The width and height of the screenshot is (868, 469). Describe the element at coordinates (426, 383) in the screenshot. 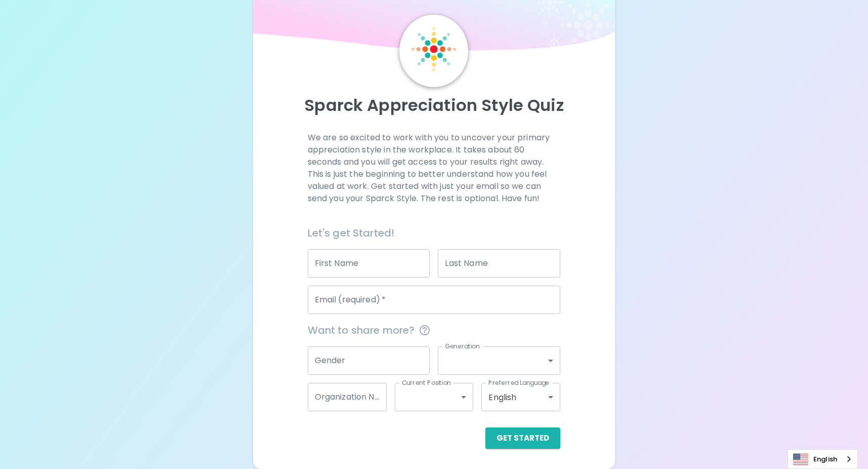

I see `label: Current Position` at that location.